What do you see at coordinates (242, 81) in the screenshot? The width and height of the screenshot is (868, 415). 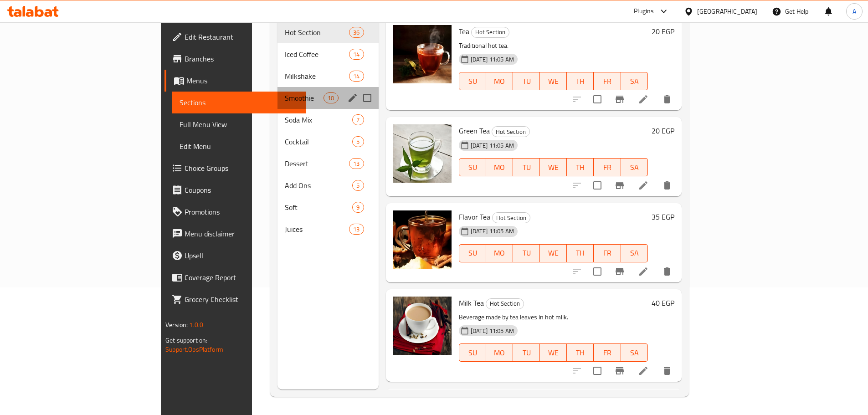 I see `span: Menus` at bounding box center [242, 81].